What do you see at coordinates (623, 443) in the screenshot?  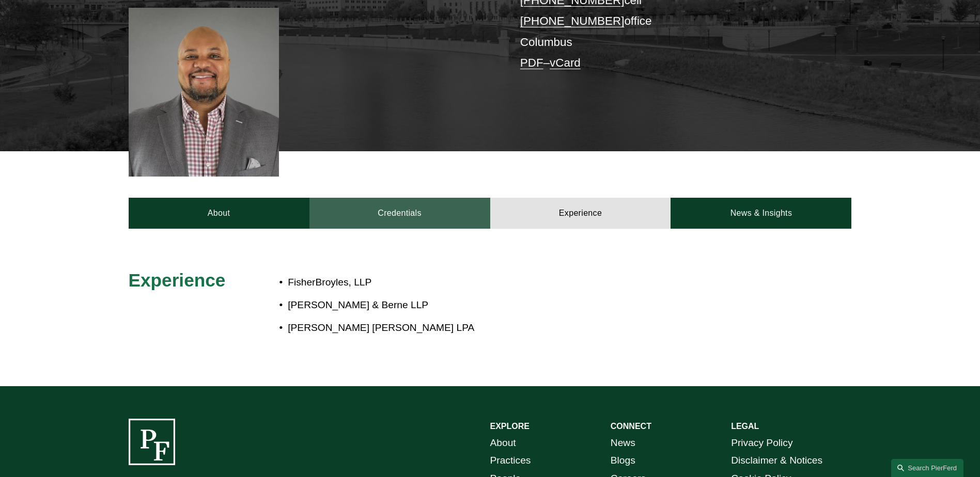 I see `a: News` at bounding box center [623, 443].